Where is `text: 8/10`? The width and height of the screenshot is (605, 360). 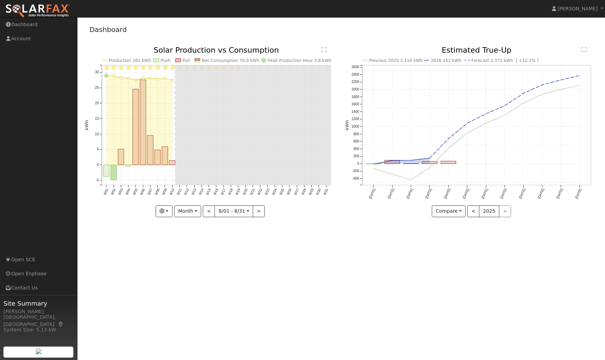
text: 8/10 is located at coordinates (172, 192).